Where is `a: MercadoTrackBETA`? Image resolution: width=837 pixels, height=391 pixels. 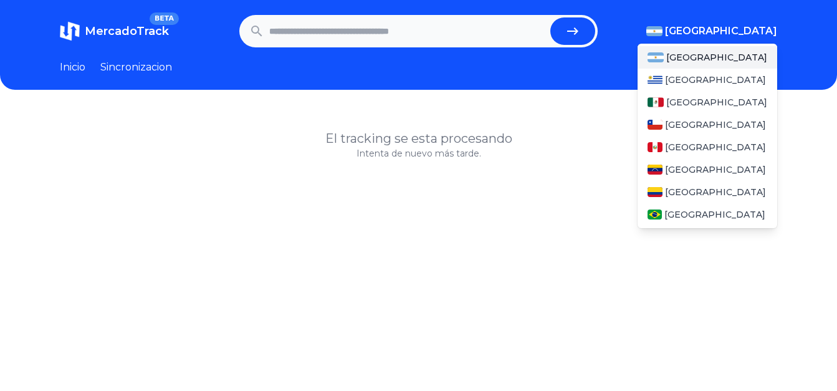 a: MercadoTrackBETA is located at coordinates (114, 31).